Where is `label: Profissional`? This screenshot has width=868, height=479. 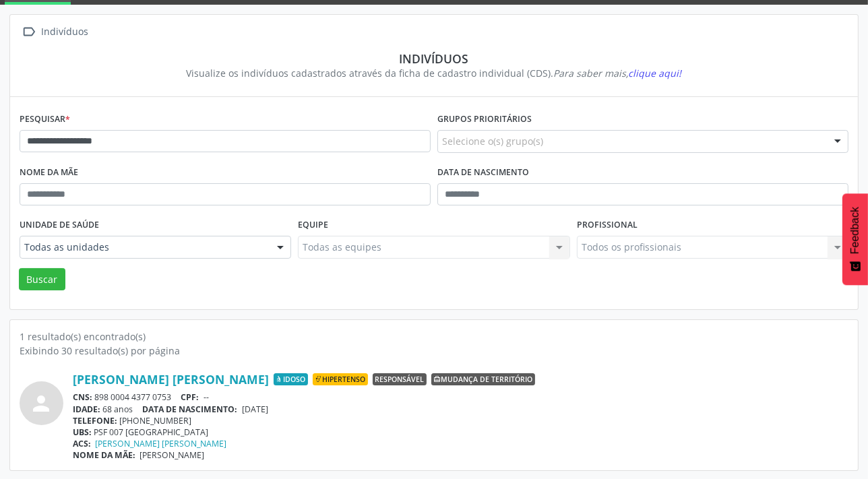 label: Profissional is located at coordinates (607, 225).